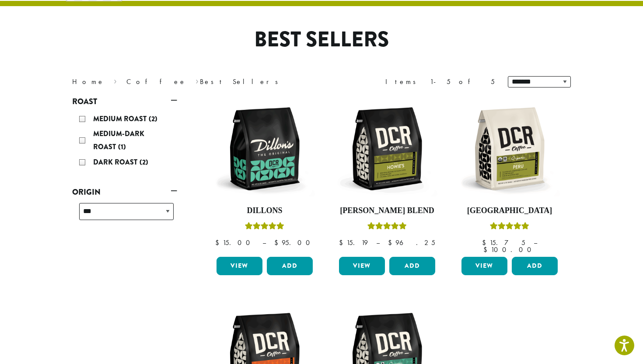 This screenshot has height=364, width=643. I want to click on a: DillonsRated 5.00 out of 5, so click(264, 176).